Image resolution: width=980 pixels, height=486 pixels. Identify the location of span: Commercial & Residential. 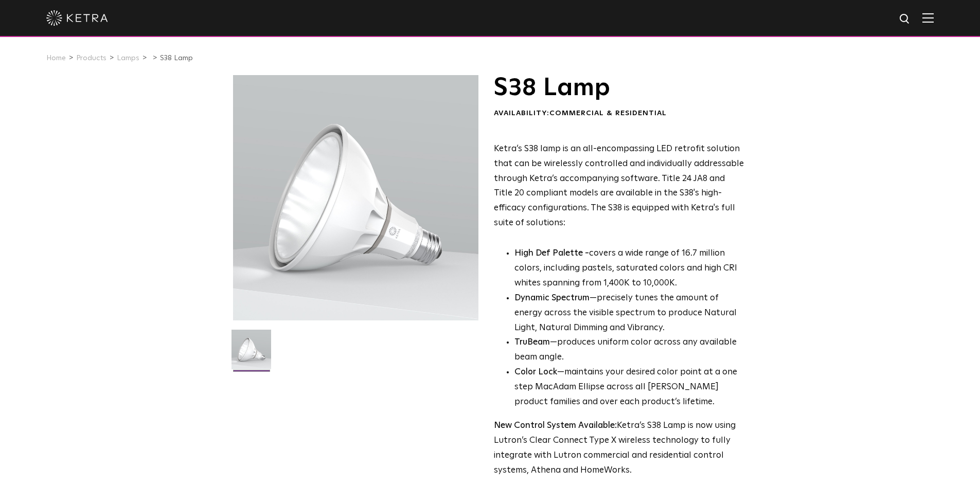
(608, 113).